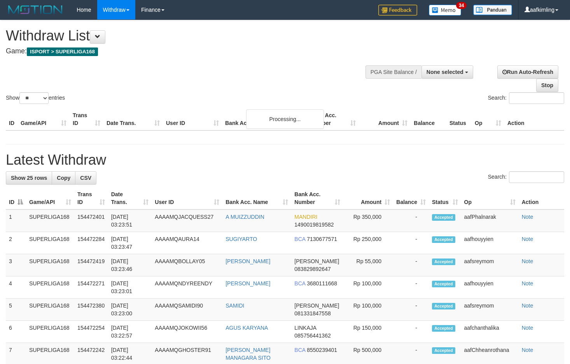 The width and height of the screenshot is (570, 364). I want to click on th: User ID: activate to sort column ascending, so click(187, 198).